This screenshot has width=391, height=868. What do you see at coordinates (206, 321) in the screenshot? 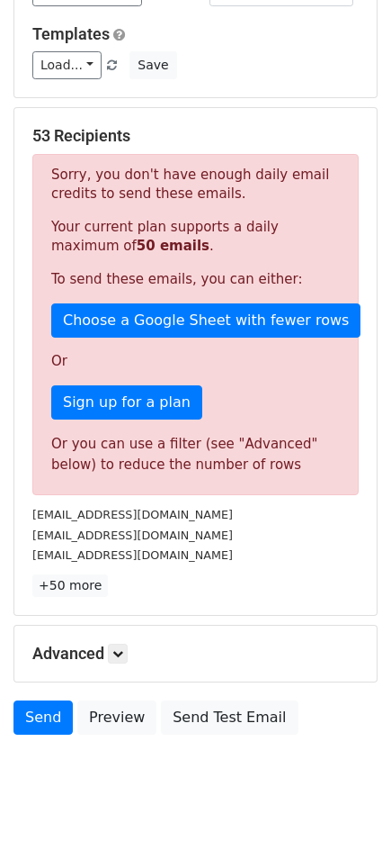
I see `a: Choose a Google Sheet with fewer rows` at bounding box center [206, 321].